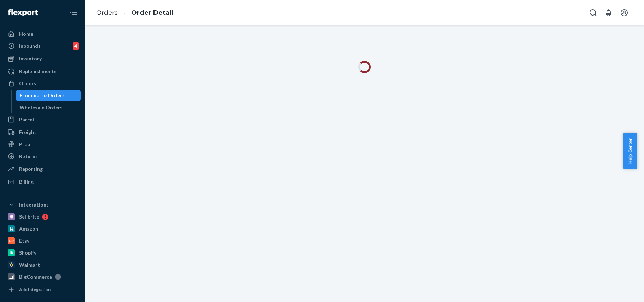 This screenshot has height=302, width=644. Describe the element at coordinates (630, 151) in the screenshot. I see `button: Help Center` at that location.